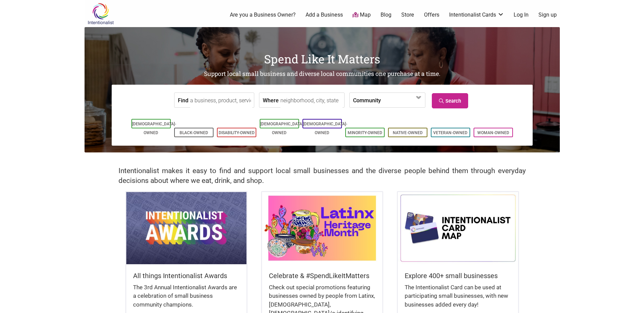  What do you see at coordinates (270, 100) in the screenshot?
I see `label: Where` at bounding box center [270, 100].